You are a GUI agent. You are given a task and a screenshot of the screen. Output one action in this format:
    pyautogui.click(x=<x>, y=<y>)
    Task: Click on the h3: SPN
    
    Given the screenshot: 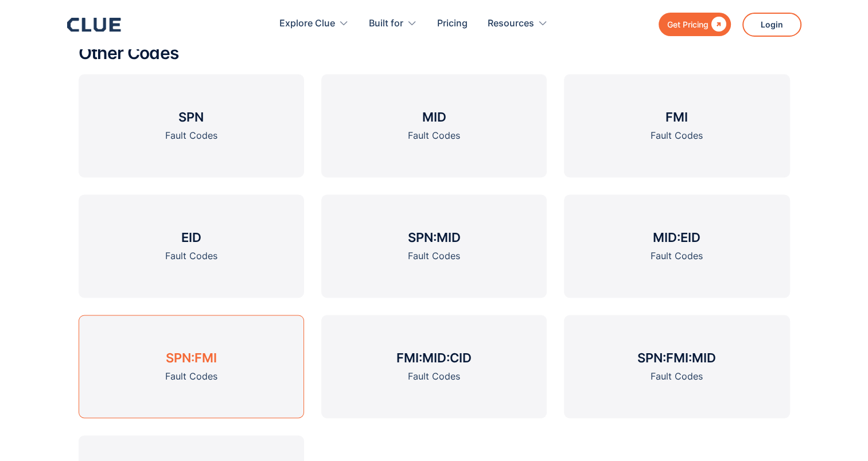 What is the action you would take?
    pyautogui.click(x=191, y=117)
    